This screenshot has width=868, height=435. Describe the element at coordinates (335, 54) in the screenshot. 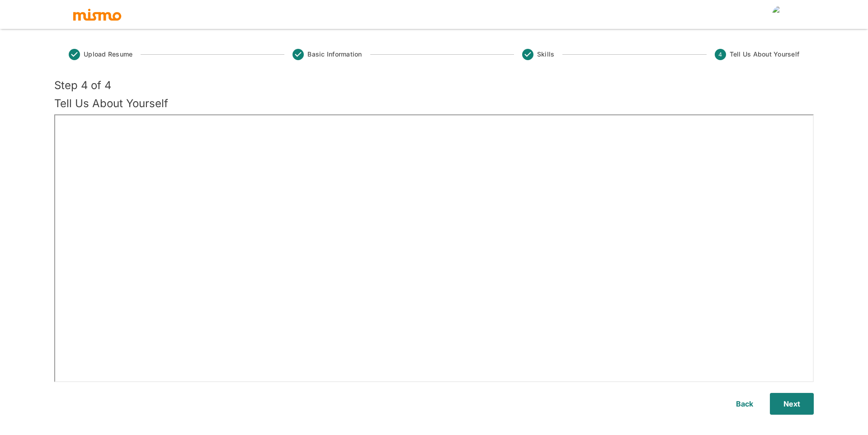

I see `span: Basic Information` at that location.